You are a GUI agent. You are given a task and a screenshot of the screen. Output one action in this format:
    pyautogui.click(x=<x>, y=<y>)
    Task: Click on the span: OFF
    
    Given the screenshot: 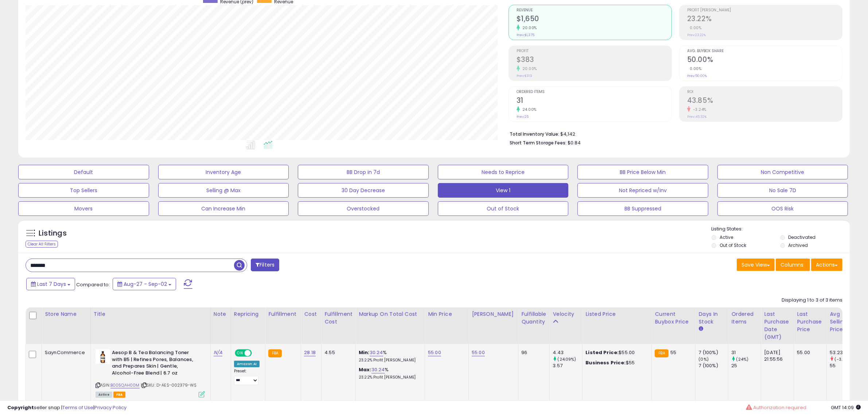 What is the action you would take?
    pyautogui.click(x=256, y=353)
    